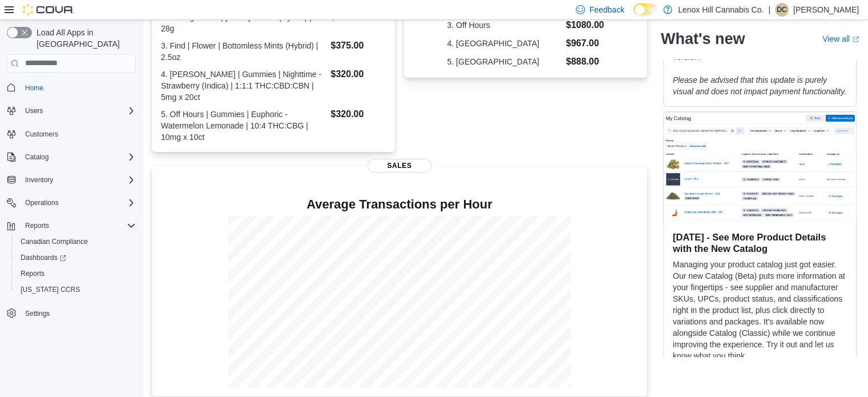 Image resolution: width=868 pixels, height=397 pixels. Describe the element at coordinates (33, 274) in the screenshot. I see `a: Reports` at that location.